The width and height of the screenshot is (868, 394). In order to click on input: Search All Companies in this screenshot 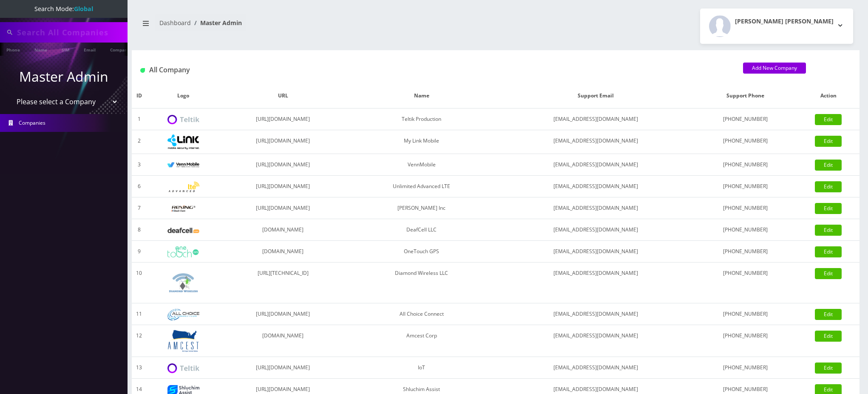, I will do `click(71, 33)`.